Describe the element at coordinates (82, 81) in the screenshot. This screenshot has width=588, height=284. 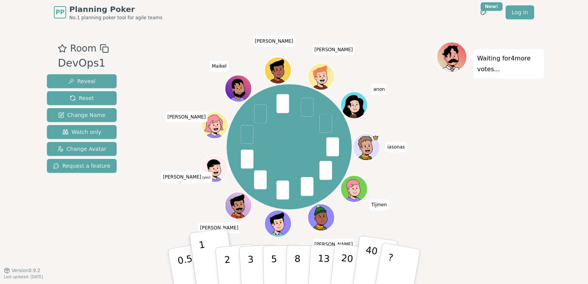
I see `span: Reveal` at that location.